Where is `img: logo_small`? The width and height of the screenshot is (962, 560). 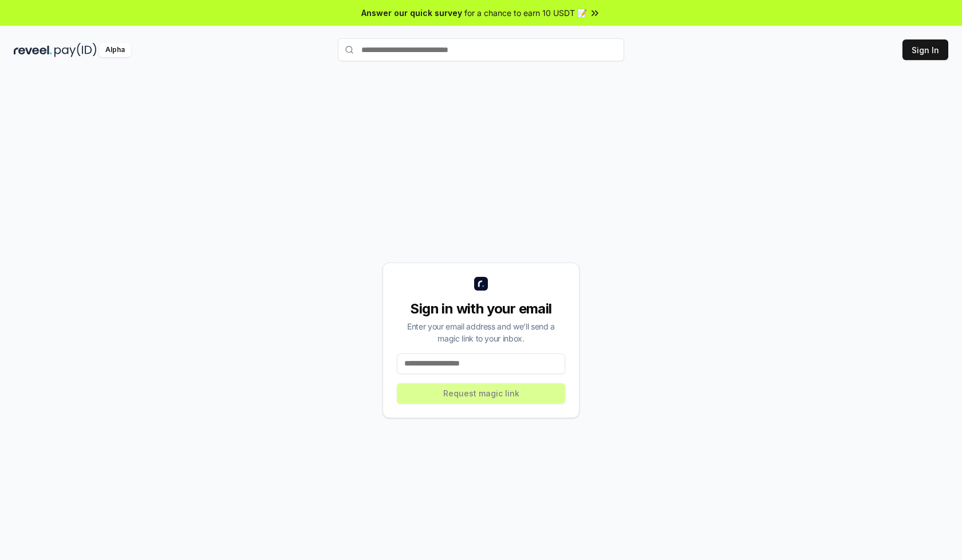 img: logo_small is located at coordinates (481, 284).